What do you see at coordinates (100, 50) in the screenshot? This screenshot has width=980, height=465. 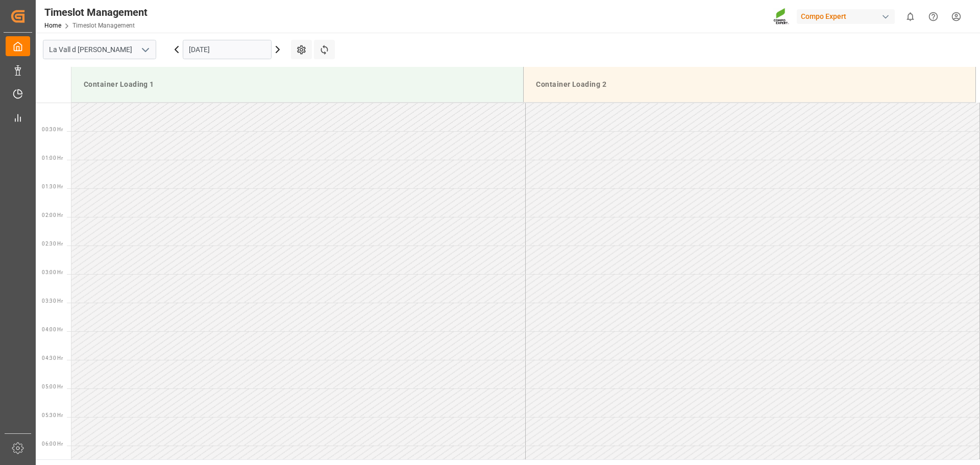 I see `input: Type to search/select` at bounding box center [100, 50].